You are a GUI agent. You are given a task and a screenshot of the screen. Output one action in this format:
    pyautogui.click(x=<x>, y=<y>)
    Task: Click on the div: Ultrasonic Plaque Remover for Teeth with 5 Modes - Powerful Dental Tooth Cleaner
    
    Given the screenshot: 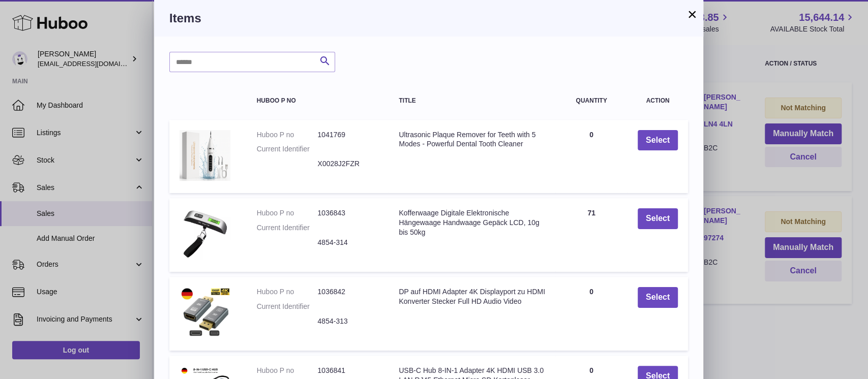 What is the action you would take?
    pyautogui.click(x=472, y=140)
    